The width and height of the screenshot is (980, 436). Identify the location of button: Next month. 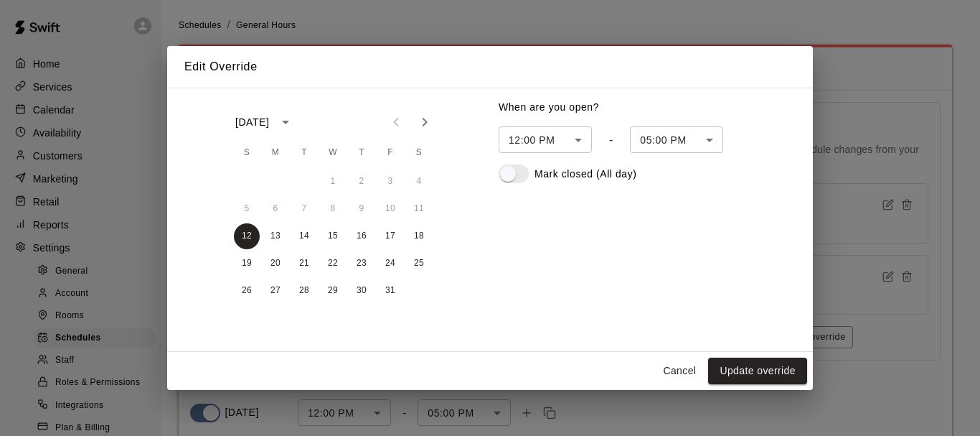
(425, 122).